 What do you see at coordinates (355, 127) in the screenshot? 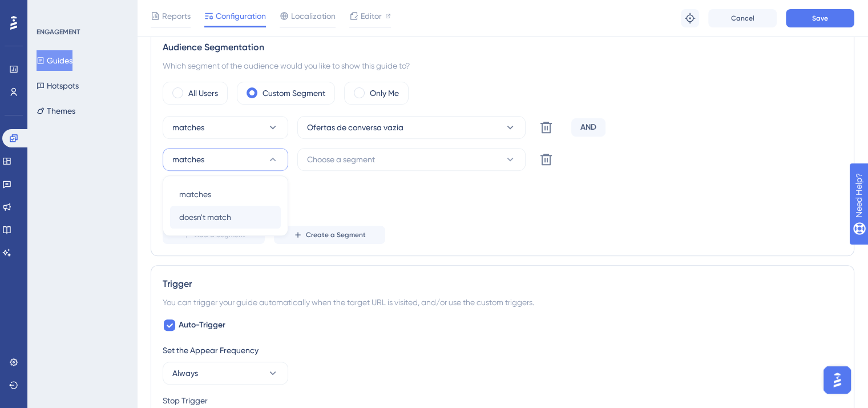
I see `span: Ofertas de conversa vazia` at bounding box center [355, 127].